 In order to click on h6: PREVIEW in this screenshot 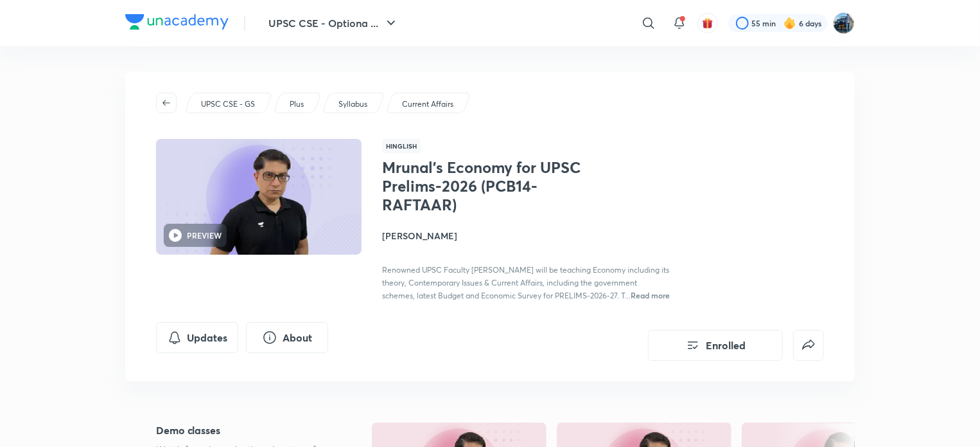, I will do `click(204, 235)`.